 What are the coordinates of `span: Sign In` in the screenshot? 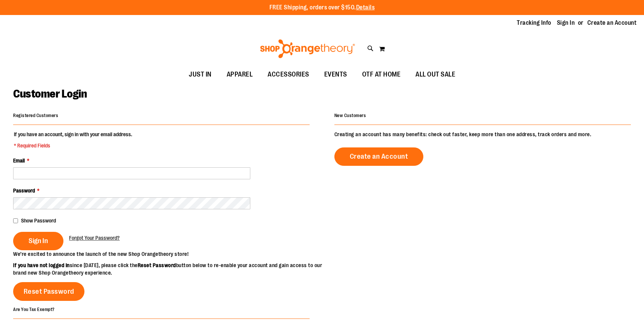 It's located at (38, 241).